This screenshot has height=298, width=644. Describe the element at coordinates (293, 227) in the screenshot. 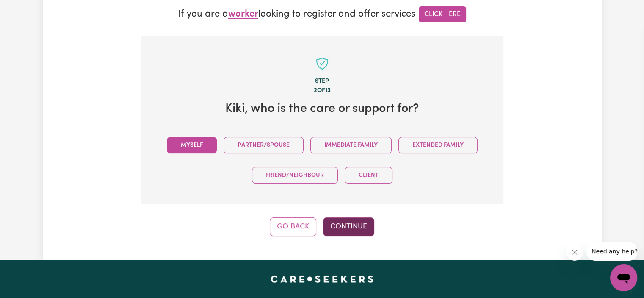

I see `button: Go Back` at that location.